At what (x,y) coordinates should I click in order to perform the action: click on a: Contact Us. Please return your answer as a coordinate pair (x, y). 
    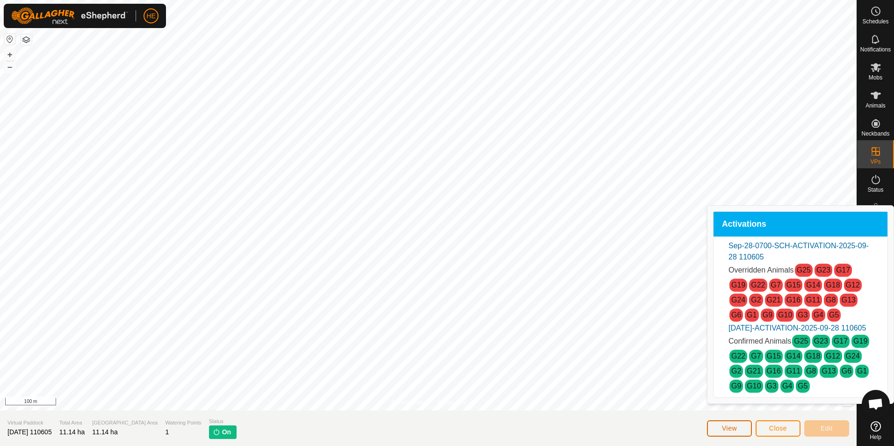
    Looking at the image, I should click on (451, 402).